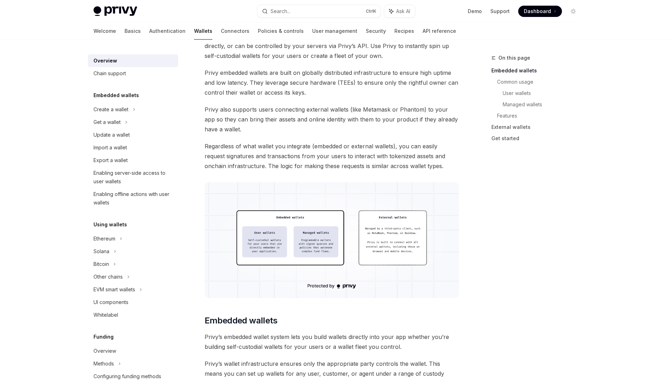 Image resolution: width=672 pixels, height=381 pixels. I want to click on div: EVM smart wallets, so click(114, 289).